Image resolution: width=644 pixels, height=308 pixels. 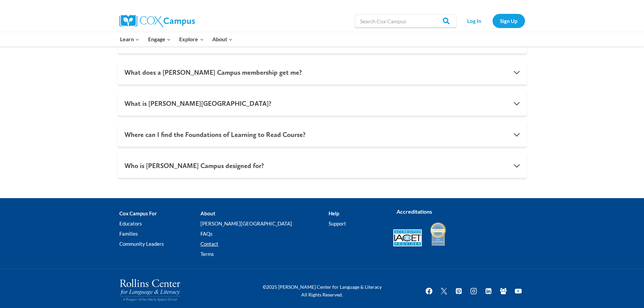 I want to click on a: YouTube, so click(x=518, y=291).